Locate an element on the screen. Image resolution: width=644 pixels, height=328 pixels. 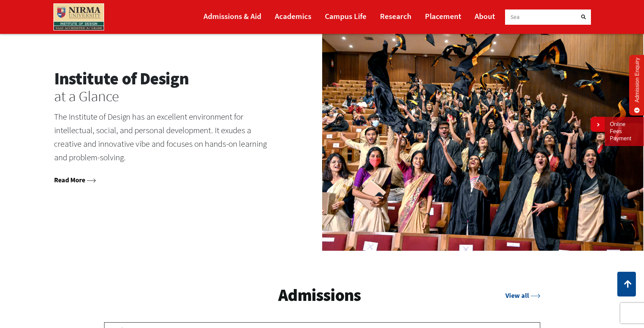
a: Research is located at coordinates (395, 16).